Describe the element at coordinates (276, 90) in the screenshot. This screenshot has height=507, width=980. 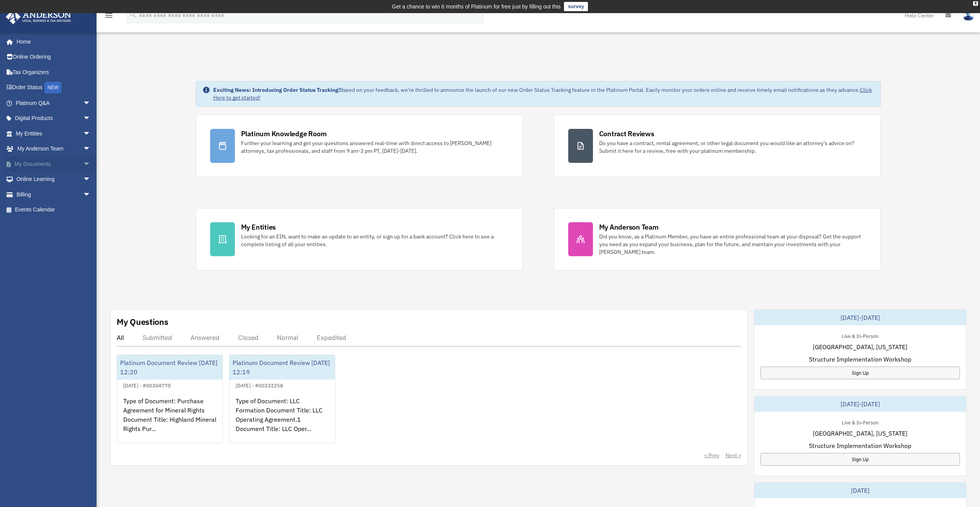
I see `strong: Exciting News: Introducing Order Status Tracking!` at that location.